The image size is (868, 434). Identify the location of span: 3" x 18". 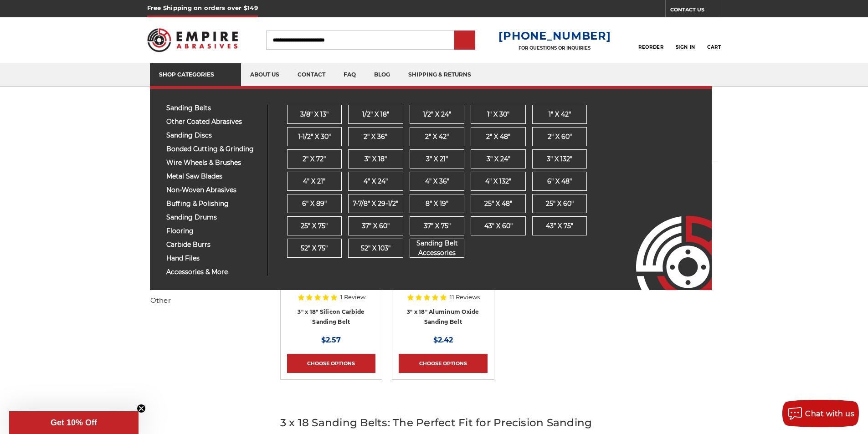
(376, 159).